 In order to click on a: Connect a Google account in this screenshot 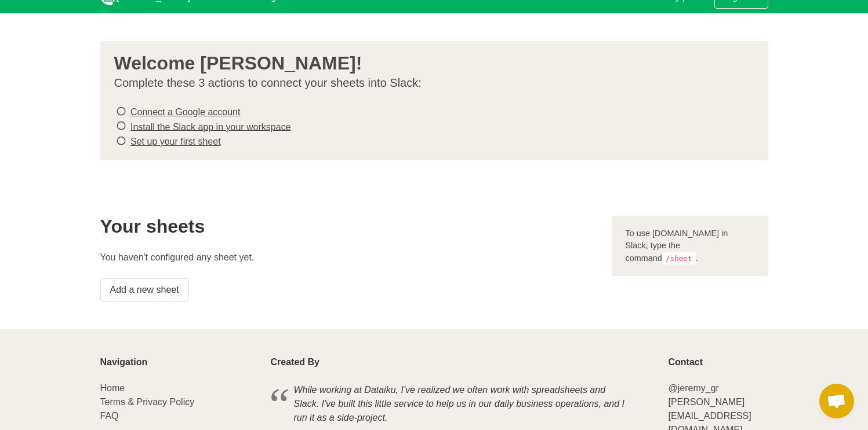, I will do `click(185, 112)`.